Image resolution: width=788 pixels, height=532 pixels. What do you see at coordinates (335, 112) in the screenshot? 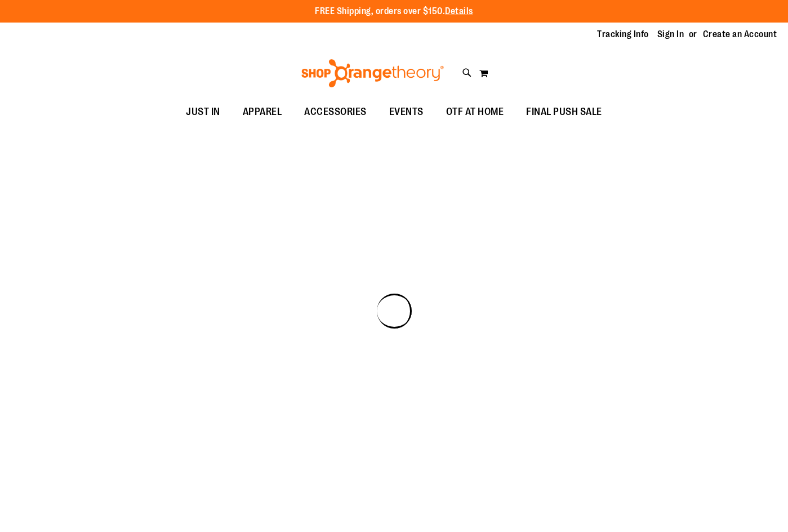
I see `a: ACCESSORIES` at bounding box center [335, 112].